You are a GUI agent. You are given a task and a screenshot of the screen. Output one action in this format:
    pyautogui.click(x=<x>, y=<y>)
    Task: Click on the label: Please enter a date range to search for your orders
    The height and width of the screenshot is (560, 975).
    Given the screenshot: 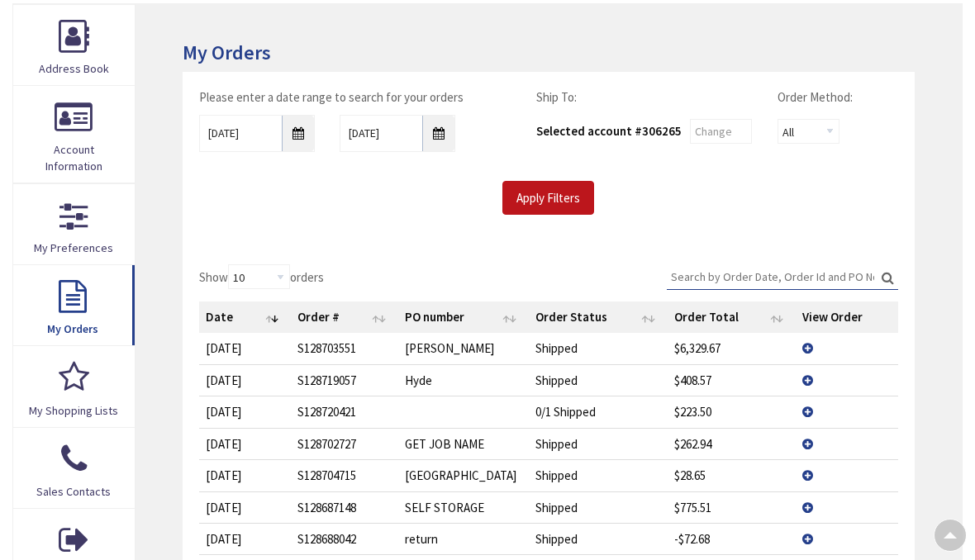 What is the action you would take?
    pyautogui.click(x=332, y=97)
    